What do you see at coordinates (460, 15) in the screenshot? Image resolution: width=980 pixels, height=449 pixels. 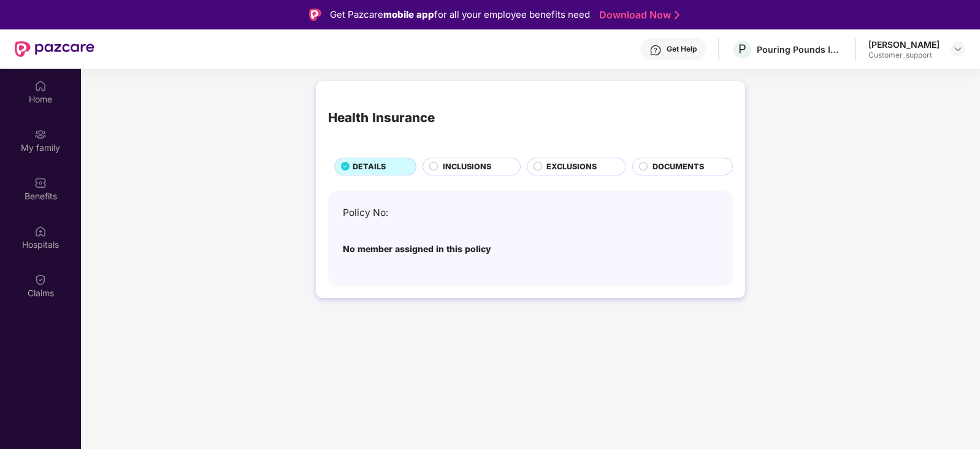 I see `div: Get Pazcare for all your employee benefits need` at bounding box center [460, 15].